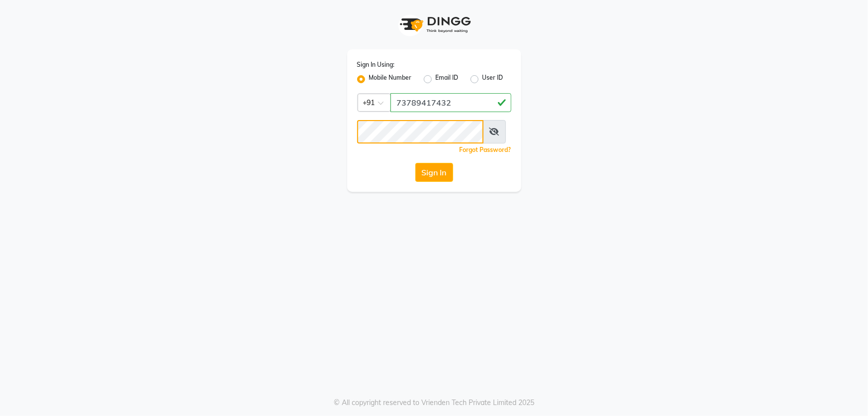 The image size is (868, 416). Describe the element at coordinates (448, 79) in the screenshot. I see `label: Email ID` at that location.